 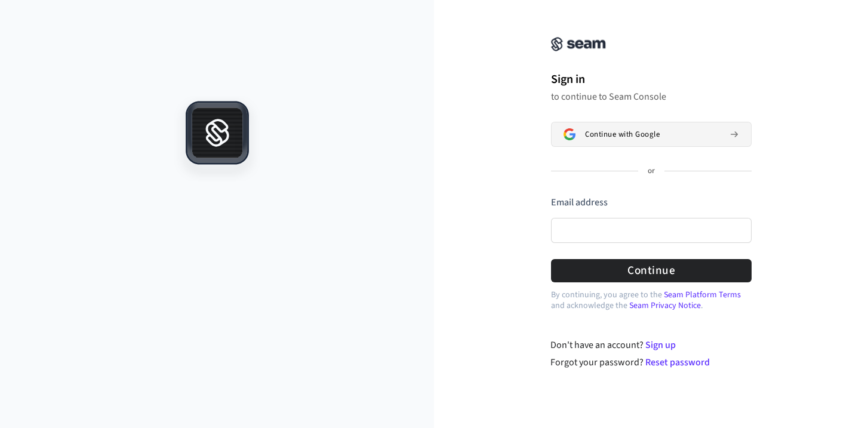 What do you see at coordinates (651, 346) in the screenshot?
I see `div: Don't have an account?` at bounding box center [651, 346].